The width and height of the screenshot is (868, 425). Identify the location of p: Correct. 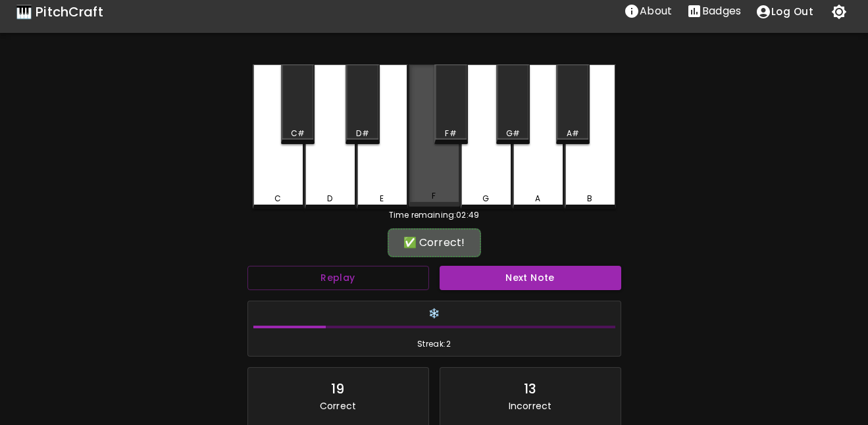
(337, 406).